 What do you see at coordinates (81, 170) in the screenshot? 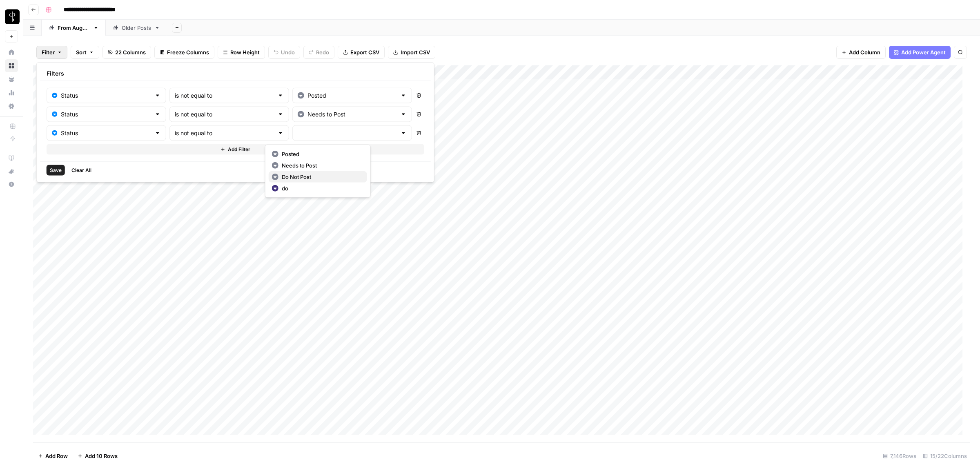
I see `span: Clear All` at bounding box center [81, 170].